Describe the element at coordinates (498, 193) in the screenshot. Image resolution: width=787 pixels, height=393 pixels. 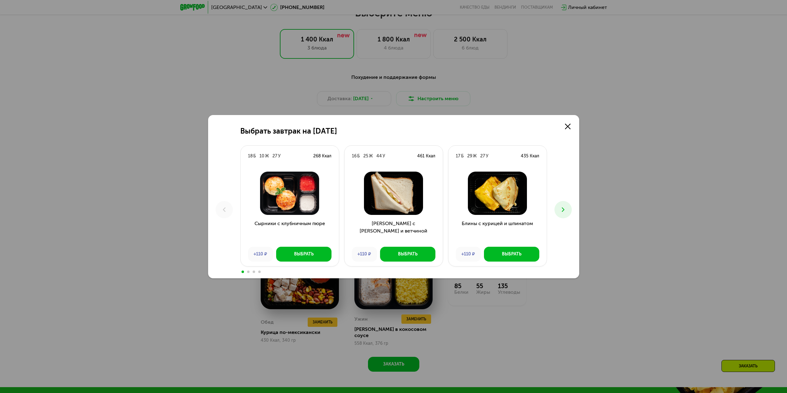
I see `img: Блины с курицей и шпинатом` at that location.